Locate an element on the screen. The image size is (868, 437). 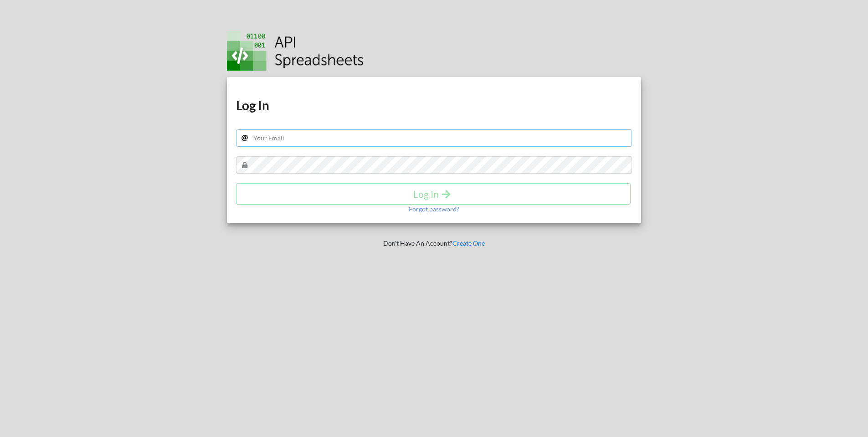
h1: Log In is located at coordinates (434, 105).